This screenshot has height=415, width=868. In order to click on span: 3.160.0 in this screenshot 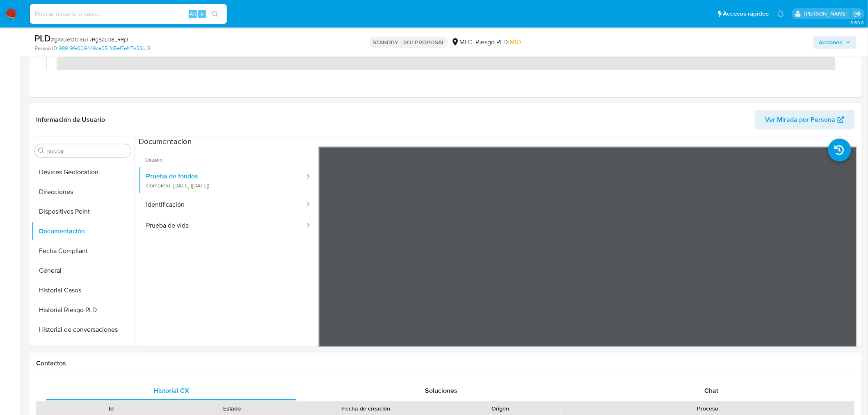, I will do `click(857, 22)`.